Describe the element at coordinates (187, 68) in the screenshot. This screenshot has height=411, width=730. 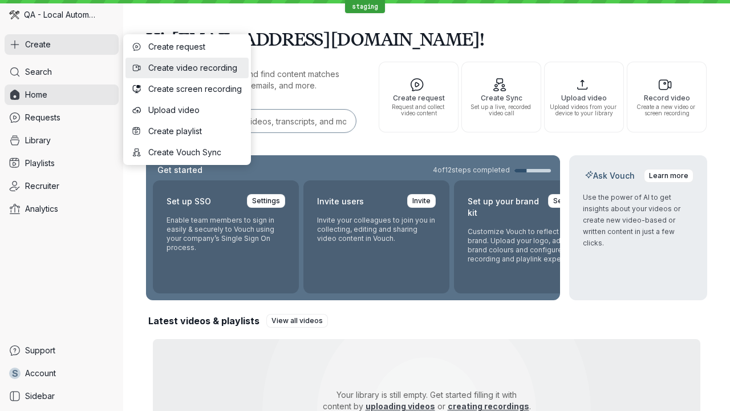
I see `button: Create video recording` at that location.